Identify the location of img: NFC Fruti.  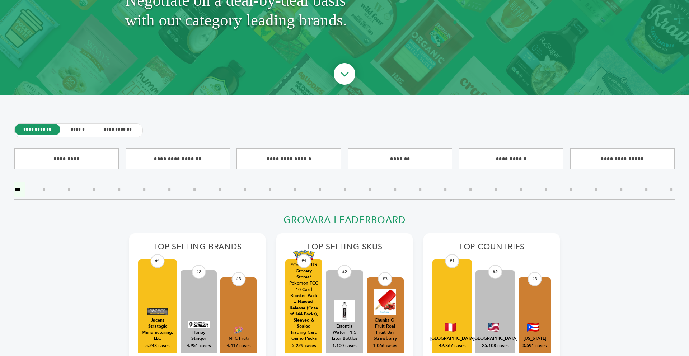
(239, 330).